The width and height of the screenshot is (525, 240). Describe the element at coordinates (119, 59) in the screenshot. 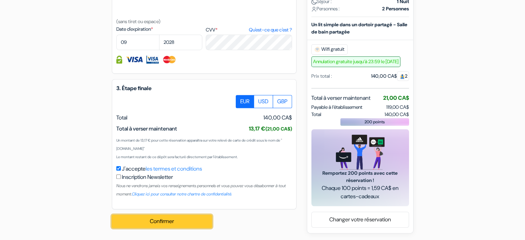

I see `img: Information de carte de crédit entièrement encryptée et sécurisée` at that location.